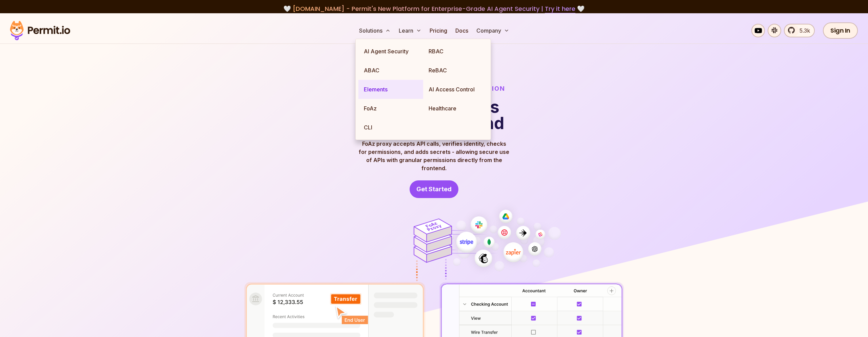  Describe the element at coordinates (803, 31) in the screenshot. I see `span: 5.3k` at that location.